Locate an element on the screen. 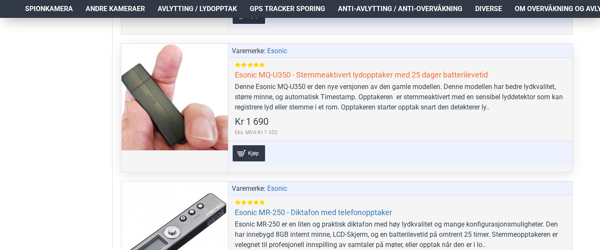  div: Esonic MR-250 er en liten og praktisk diktafon med høy lydkvalitet og mange konfigurasjonsmulighe... is located at coordinates (400, 235).